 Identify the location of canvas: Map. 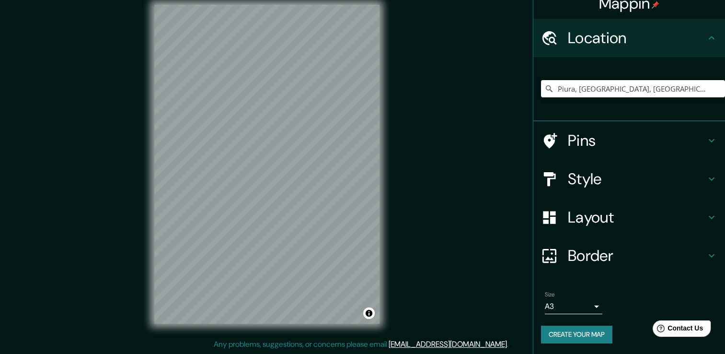
(267, 164).